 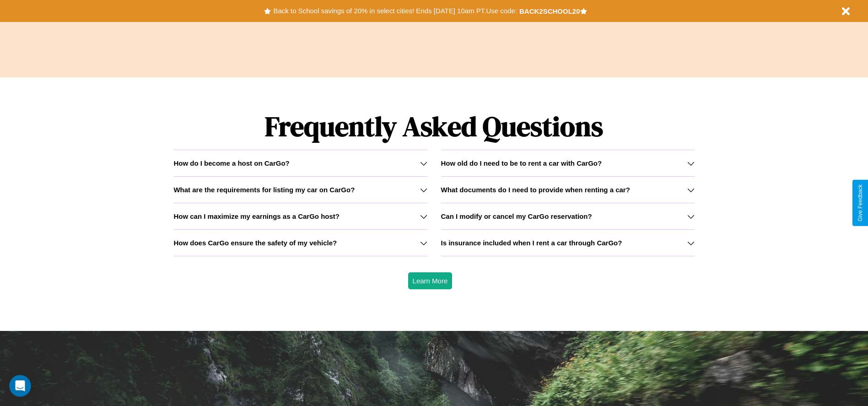 I want to click on button: Learn More, so click(x=430, y=280).